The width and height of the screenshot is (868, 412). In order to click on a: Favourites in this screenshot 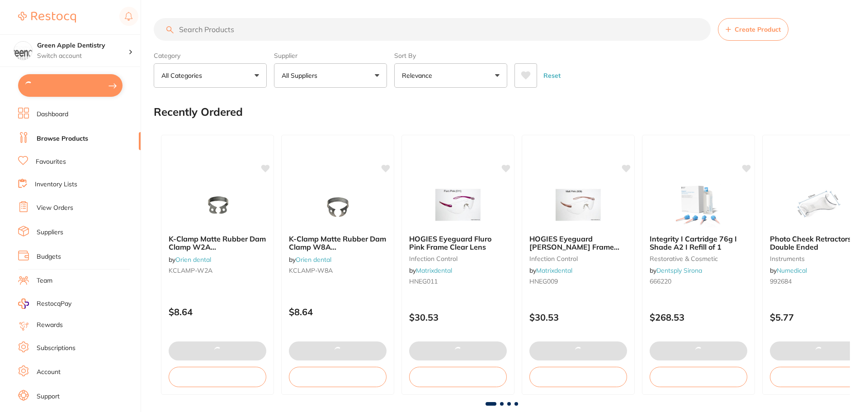, I will do `click(51, 162)`.